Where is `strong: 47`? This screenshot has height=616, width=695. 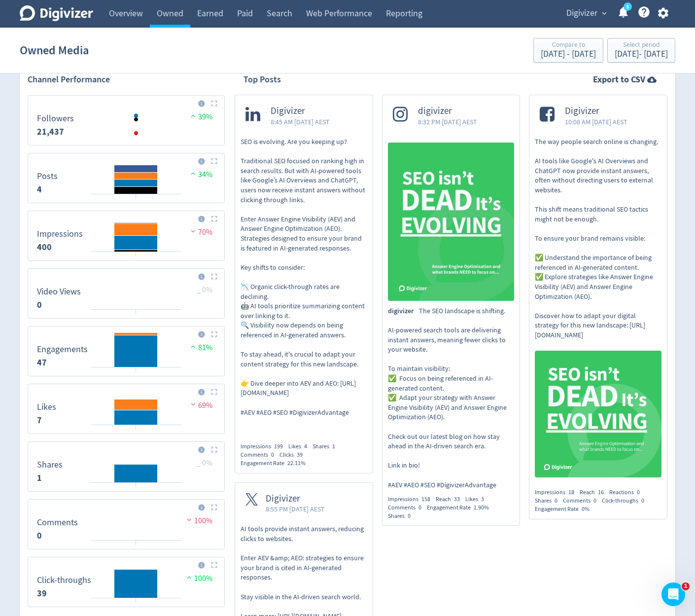 strong: 47 is located at coordinates (42, 362).